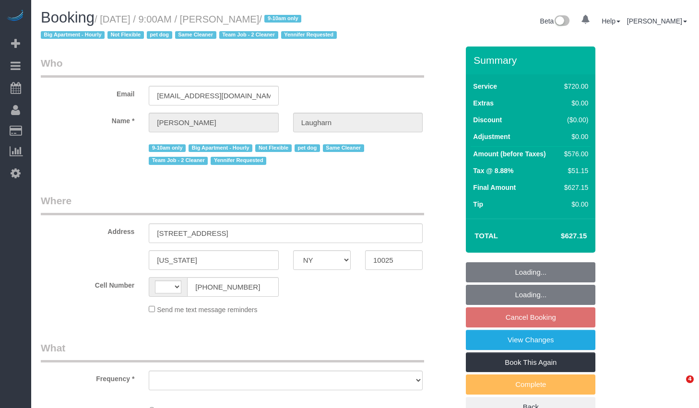  I want to click on label: Tip, so click(478, 204).